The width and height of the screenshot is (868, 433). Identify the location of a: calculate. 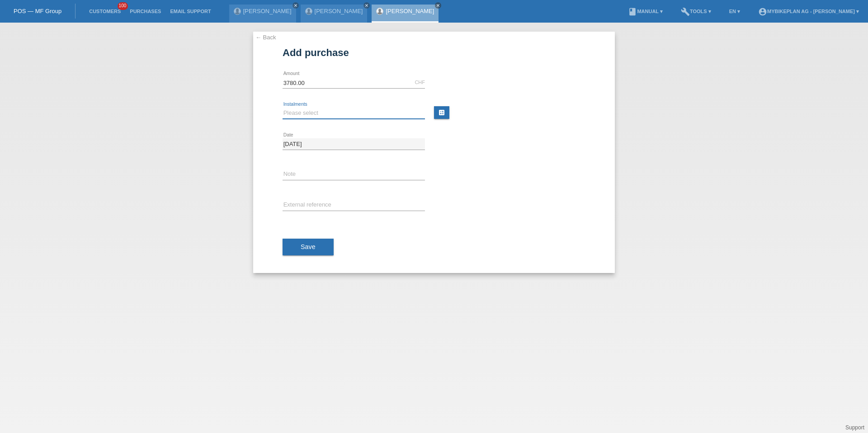
(442, 112).